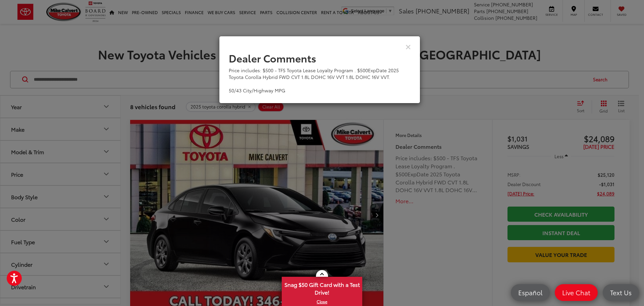  I want to click on span: Español, so click(530, 292).